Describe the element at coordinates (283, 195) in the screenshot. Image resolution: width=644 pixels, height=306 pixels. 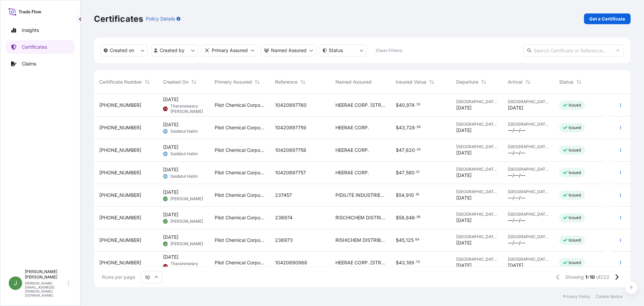
I see `span: 237457` at that location.